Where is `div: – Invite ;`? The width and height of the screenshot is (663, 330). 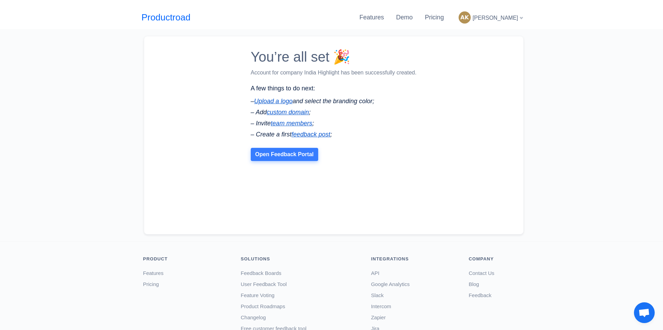
div: – Invite ; is located at coordinates (334, 123).